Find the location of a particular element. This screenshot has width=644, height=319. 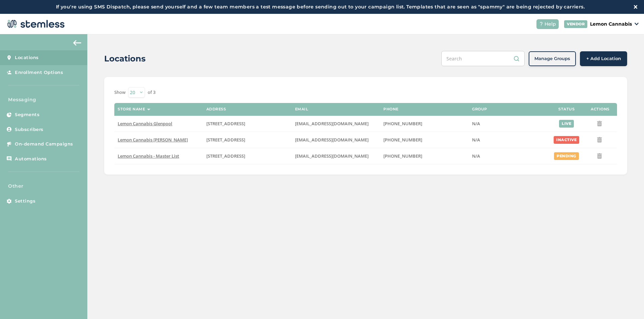

div: inactive is located at coordinates (567, 140).